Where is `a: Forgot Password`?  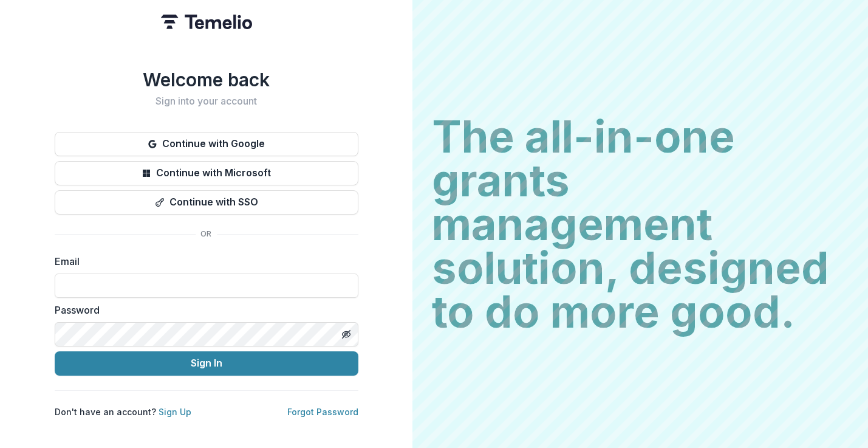
a: Forgot Password is located at coordinates (323, 411).